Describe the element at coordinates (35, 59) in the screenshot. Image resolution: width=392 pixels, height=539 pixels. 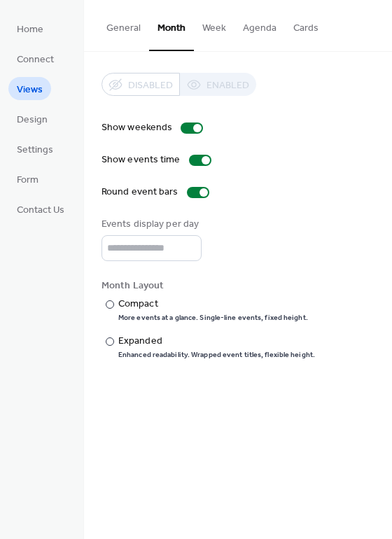
I see `span: Connect` at that location.